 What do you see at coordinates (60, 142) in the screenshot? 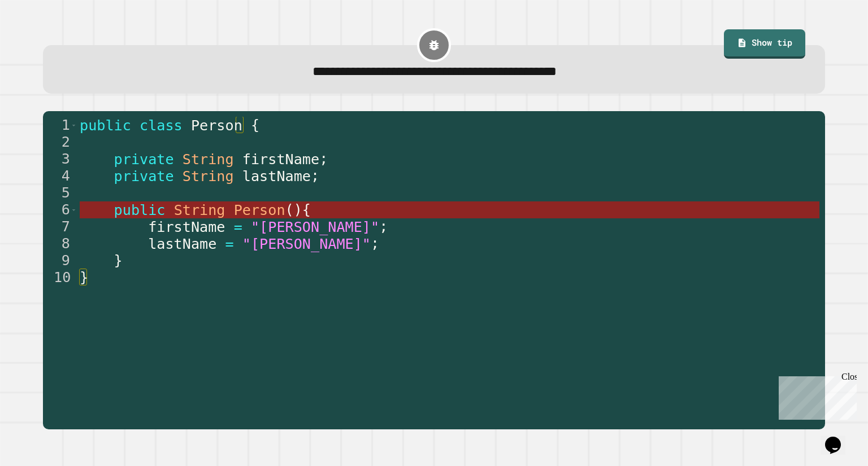
I see `div: 2` at bounding box center [60, 142].